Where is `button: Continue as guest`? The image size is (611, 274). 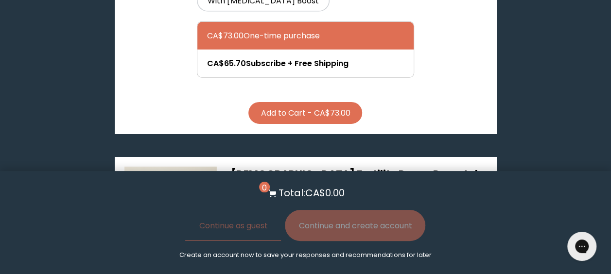 button: Continue as guest is located at coordinates (233, 226).